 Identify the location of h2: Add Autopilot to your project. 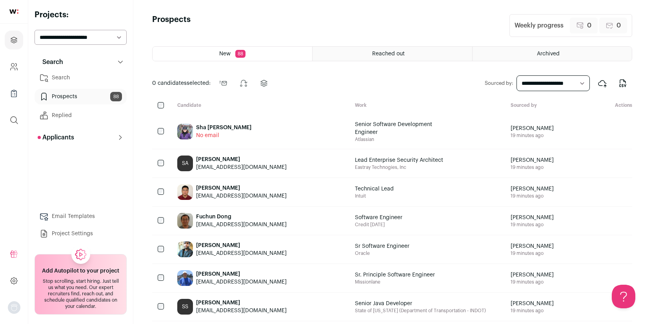
(80, 271).